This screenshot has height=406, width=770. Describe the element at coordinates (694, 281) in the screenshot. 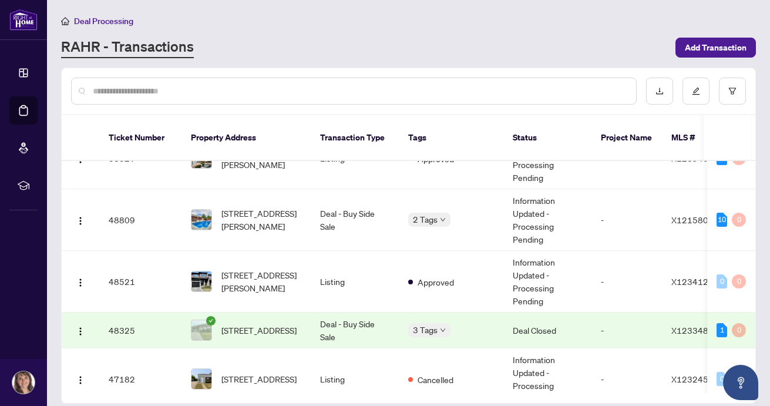

I see `span: X12341293` at that location.